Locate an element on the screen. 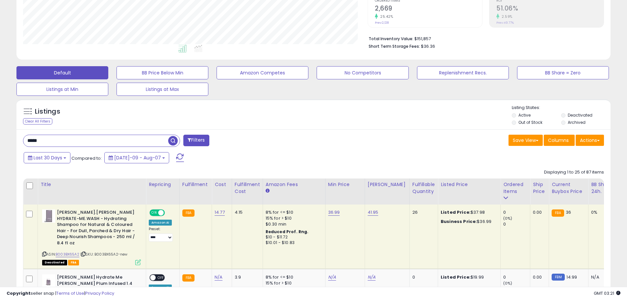 The width and height of the screenshot is (627, 300). div: Clear All Filters is located at coordinates (38, 121).